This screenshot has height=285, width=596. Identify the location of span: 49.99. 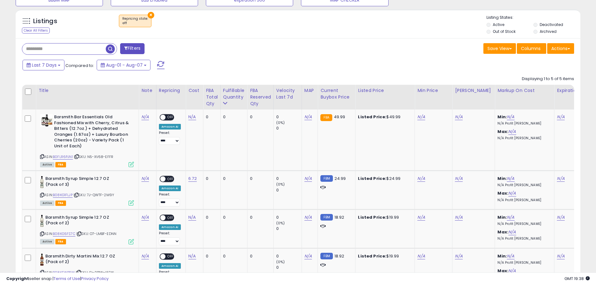
(340, 117).